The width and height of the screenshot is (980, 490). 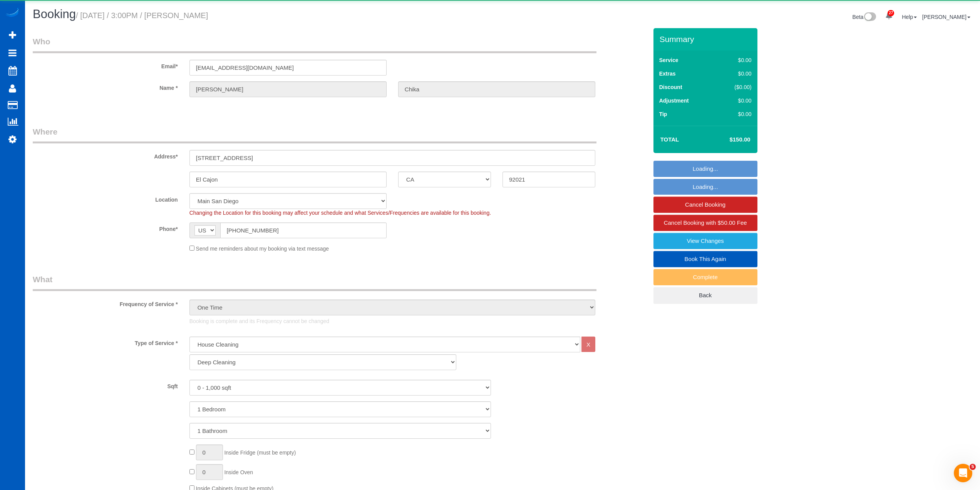 I want to click on input: City*, so click(x=288, y=179).